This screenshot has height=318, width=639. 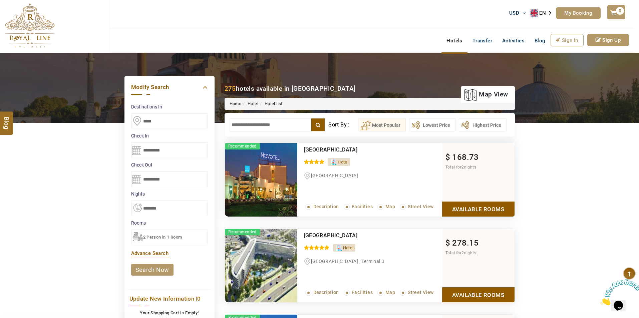 I want to click on label: Check In, so click(x=170, y=136).